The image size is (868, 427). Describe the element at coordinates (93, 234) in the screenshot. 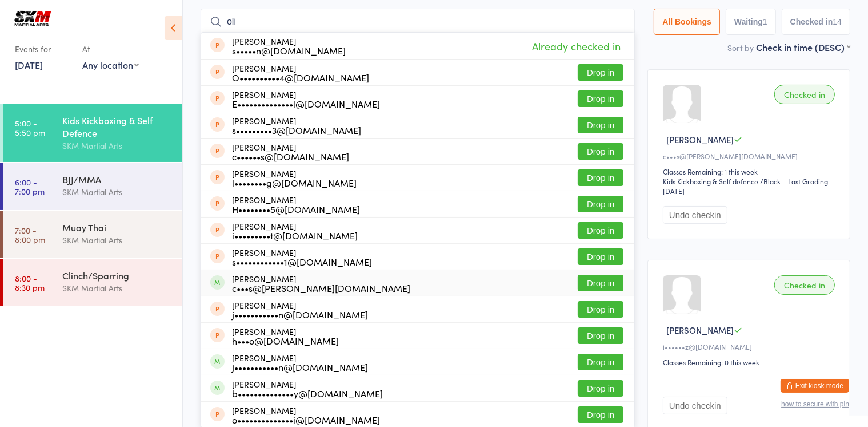

I see `a: 7:00 -8:00 pmMuay ThaiSKM Martial Arts` at that location.